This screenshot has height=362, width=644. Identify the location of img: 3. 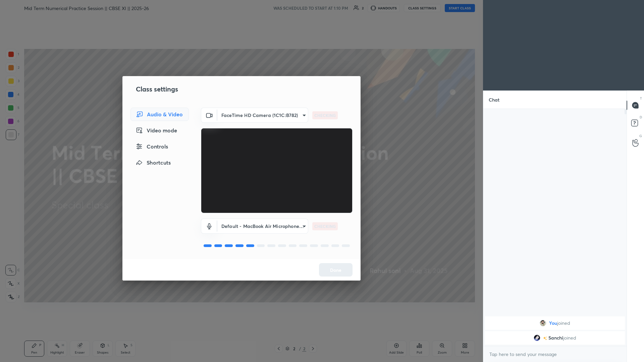
(537, 338).